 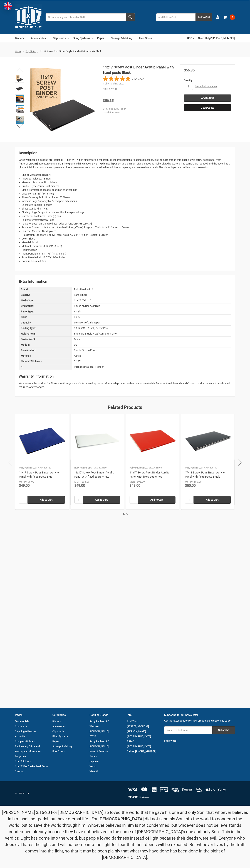 What do you see at coordinates (152, 367) in the screenshot?
I see `div: Package Includes: 1 Binder` at bounding box center [152, 367].